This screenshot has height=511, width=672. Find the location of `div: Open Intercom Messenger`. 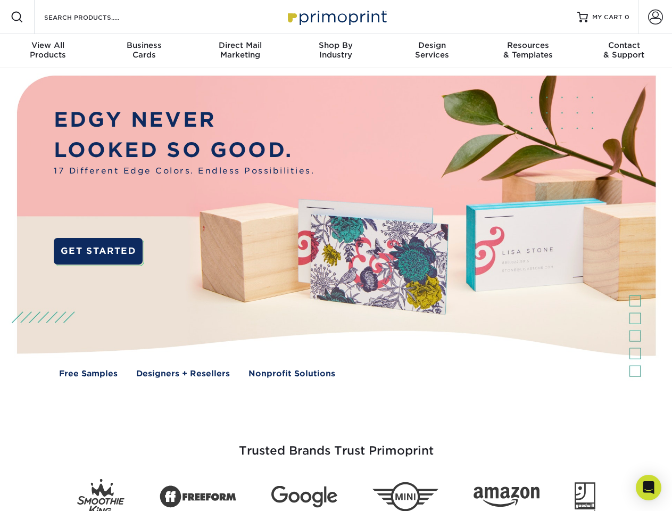

div: Open Intercom Messenger is located at coordinates (649, 488).